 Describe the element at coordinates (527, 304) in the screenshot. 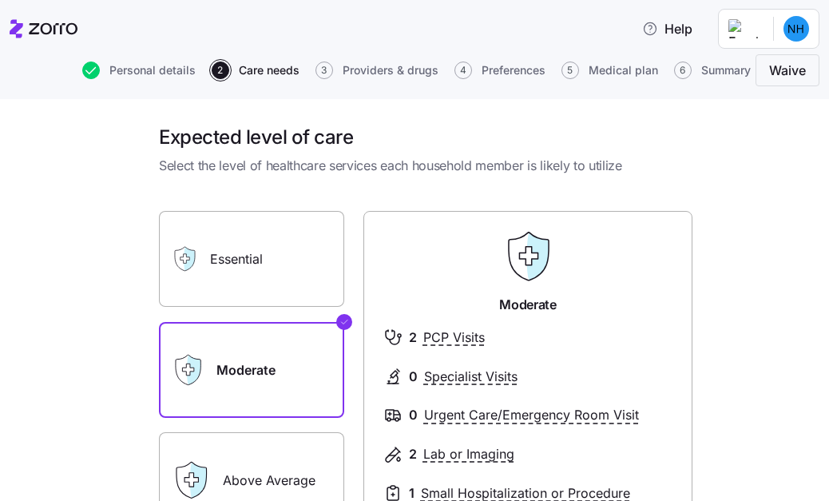

I see `span: Moderate` at that location.